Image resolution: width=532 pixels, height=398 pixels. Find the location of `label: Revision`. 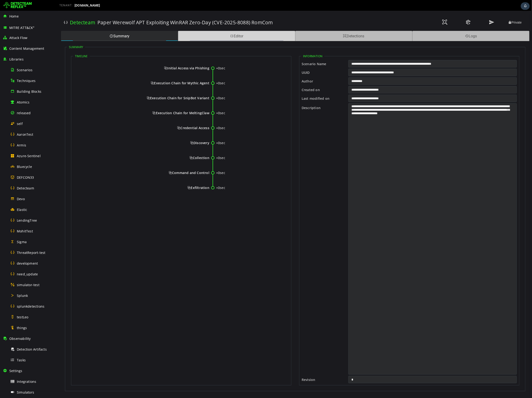

label: Revision is located at coordinates (266, 369).